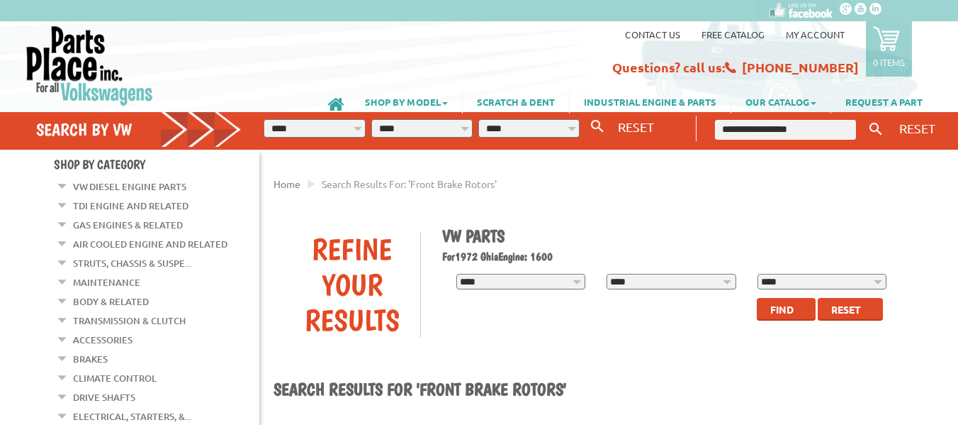 This screenshot has width=958, height=425. What do you see at coordinates (104, 397) in the screenshot?
I see `a: Drive Shafts` at bounding box center [104, 397].